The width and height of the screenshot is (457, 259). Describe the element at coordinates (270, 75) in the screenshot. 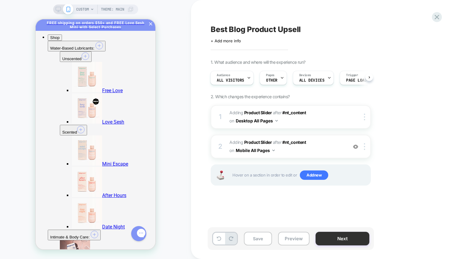

I see `span: Pages` at that location.